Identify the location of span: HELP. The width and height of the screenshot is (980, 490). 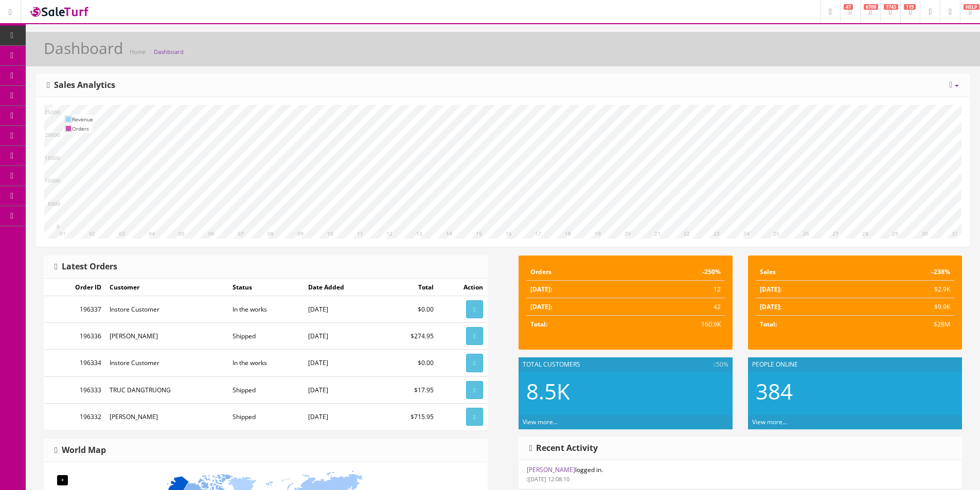
(971, 7).